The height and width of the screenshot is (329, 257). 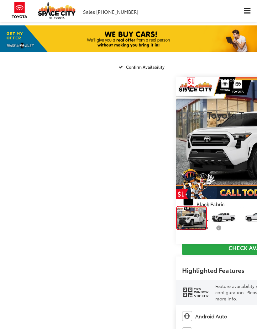 I want to click on a: Expand Photo 0, so click(x=192, y=218).